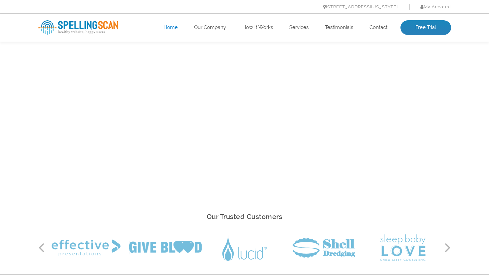 Image resolution: width=489 pixels, height=280 pixels. Describe the element at coordinates (244, 248) in the screenshot. I see `img: Lucid` at that location.